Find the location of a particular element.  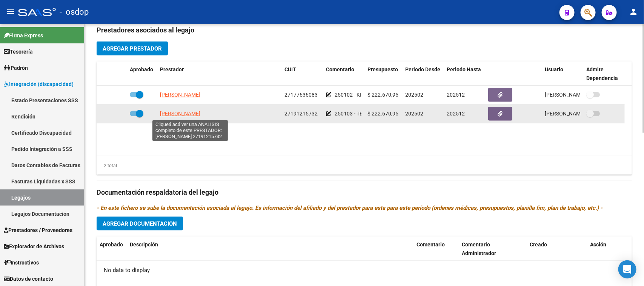

span: Periodo Desde is located at coordinates (423, 69).